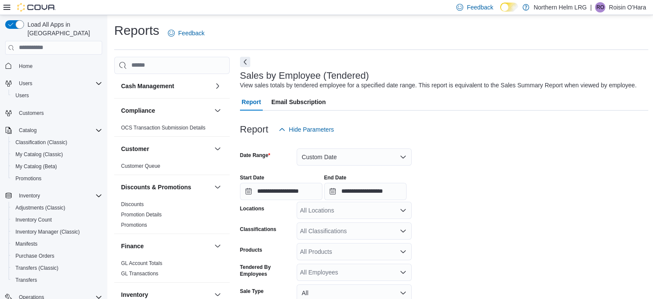 This screenshot has height=299, width=653. What do you see at coordinates (305, 76) in the screenshot?
I see `h3: Sales by Employee (Tendered)` at bounding box center [305, 76].